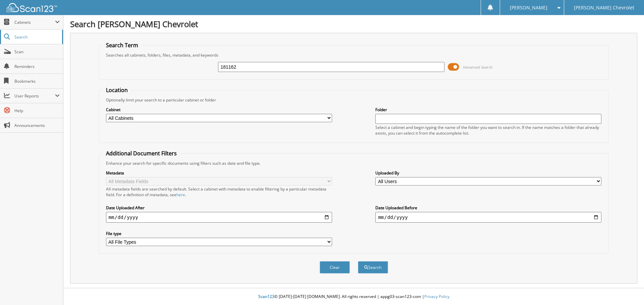 This screenshot has height=305, width=644. What do you see at coordinates (488, 130) in the screenshot?
I see `div: Select a cabinet and begin typing the name of the folder you want to search in. If the name match...` at bounding box center [488, 130].